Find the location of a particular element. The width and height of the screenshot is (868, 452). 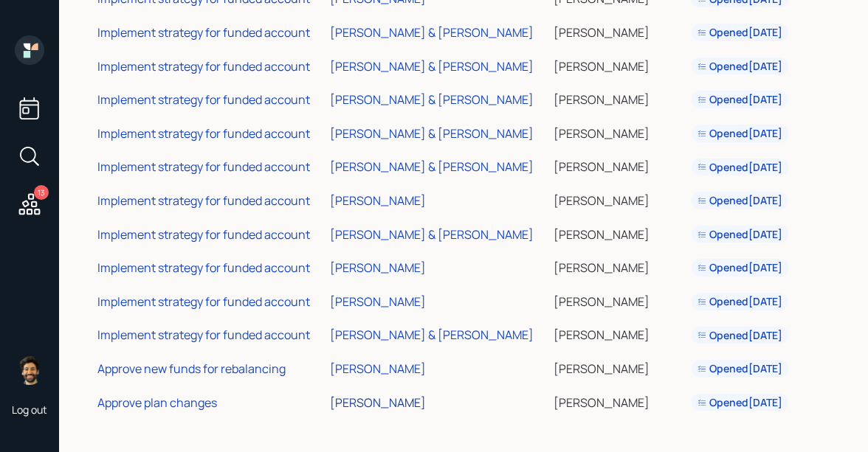

div: 13 is located at coordinates (41, 192).